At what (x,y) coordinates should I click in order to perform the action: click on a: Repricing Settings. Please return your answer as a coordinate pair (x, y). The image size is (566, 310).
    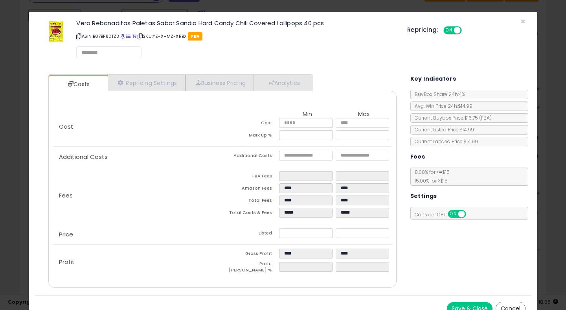
    Looking at the image, I should click on (147, 83).